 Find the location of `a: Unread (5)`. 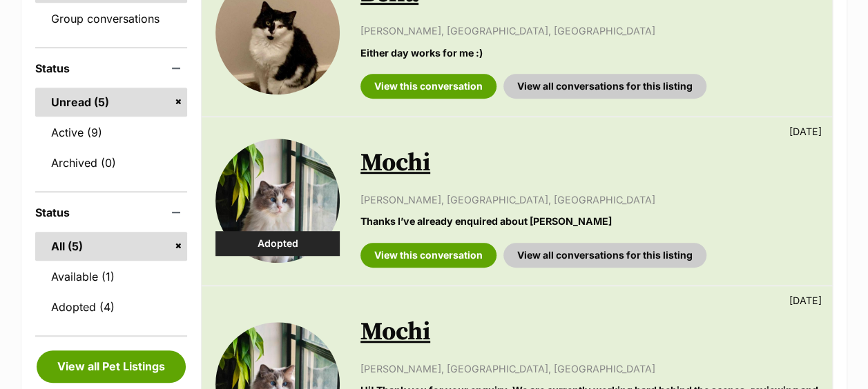

a: Unread (5) is located at coordinates (111, 102).